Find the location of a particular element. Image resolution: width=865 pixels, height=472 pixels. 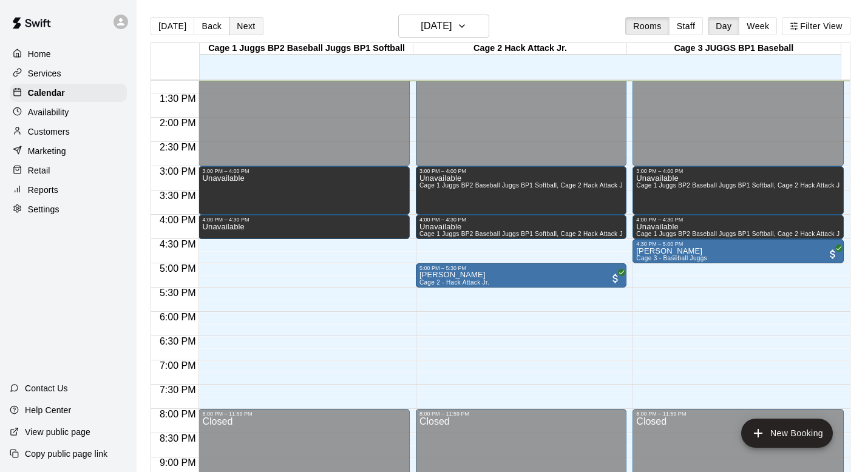

button: Next is located at coordinates (246, 26).